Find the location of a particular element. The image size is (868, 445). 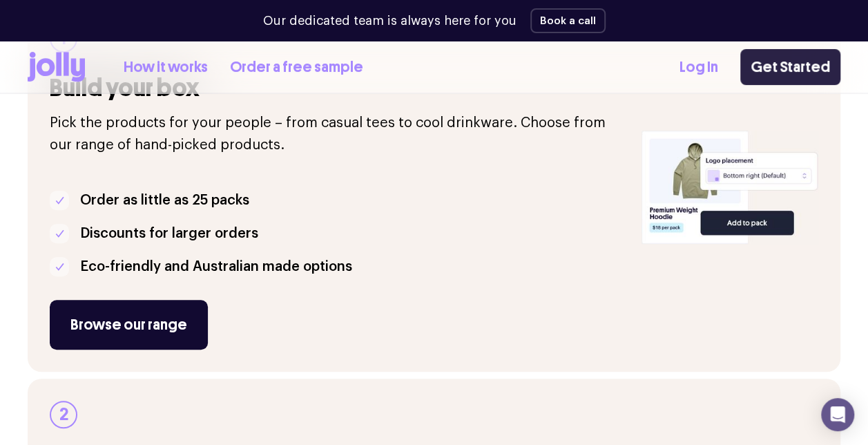

div: Open Intercom Messenger is located at coordinates (838, 414).